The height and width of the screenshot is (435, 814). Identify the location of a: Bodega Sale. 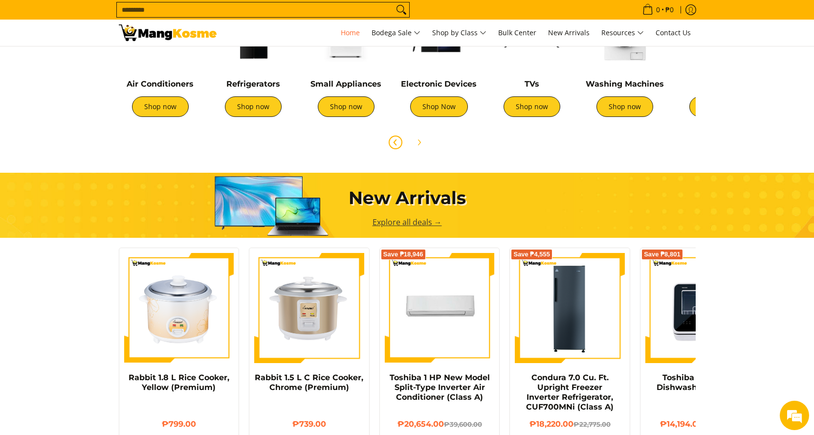
(396, 33).